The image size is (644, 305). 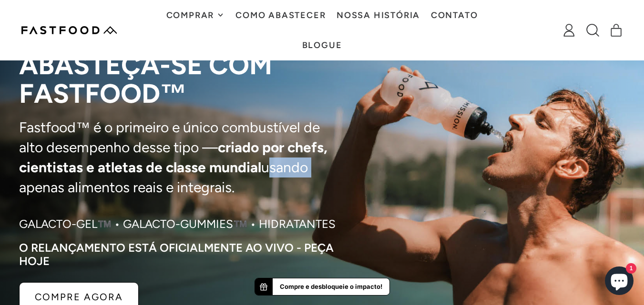 I want to click on font: Comprar, so click(x=190, y=15).